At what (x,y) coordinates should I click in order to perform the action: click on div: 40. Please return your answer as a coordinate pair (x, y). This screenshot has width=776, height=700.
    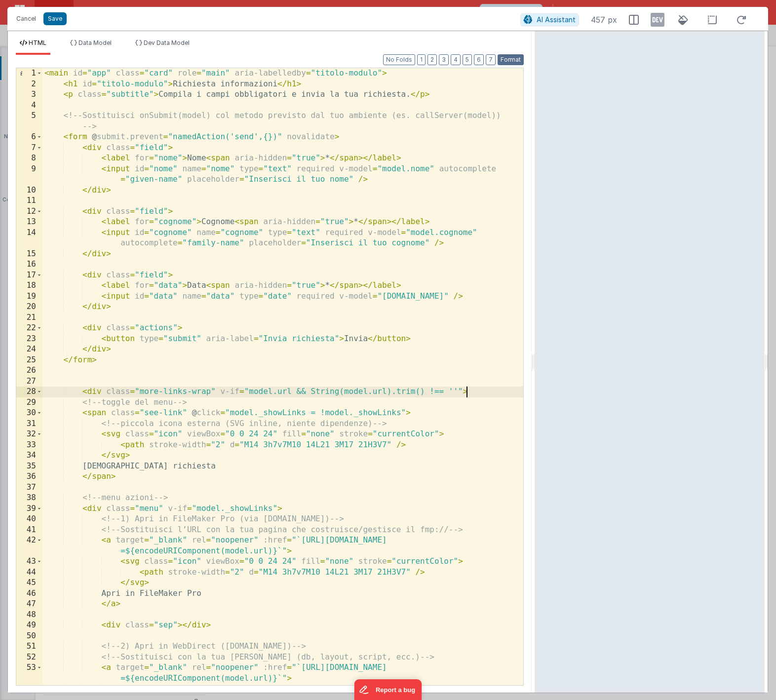
    Looking at the image, I should click on (29, 519).